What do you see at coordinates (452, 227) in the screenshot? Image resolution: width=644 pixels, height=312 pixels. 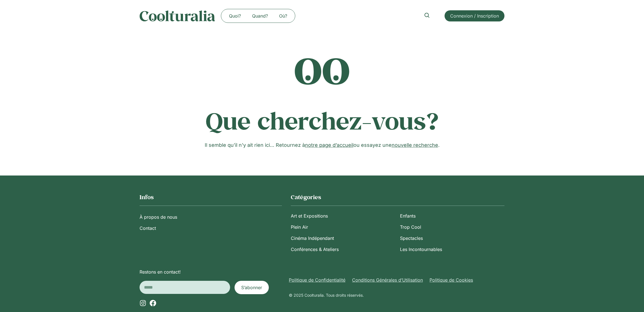 I see `a: Trop Cool` at bounding box center [452, 227].